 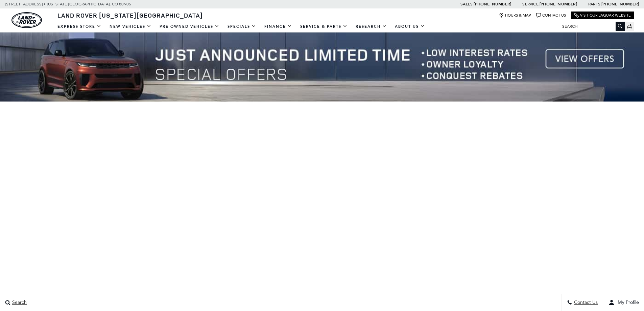 What do you see at coordinates (79, 26) in the screenshot?
I see `a: EXPRESS STORE` at bounding box center [79, 26].